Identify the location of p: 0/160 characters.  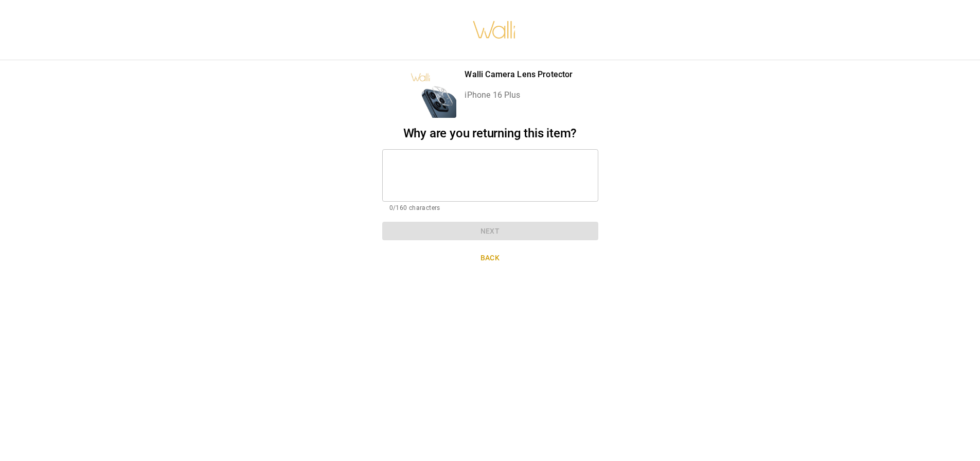
(490, 208).